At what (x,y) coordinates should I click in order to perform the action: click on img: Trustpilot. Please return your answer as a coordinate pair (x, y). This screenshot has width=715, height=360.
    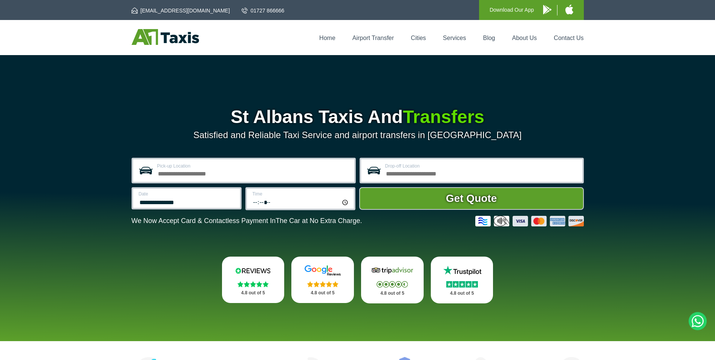
    Looking at the image, I should click on (462, 270).